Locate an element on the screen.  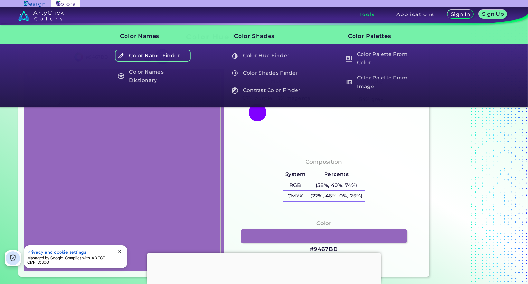
img: icon_col_pal_col_white.svg is located at coordinates (349, 59).